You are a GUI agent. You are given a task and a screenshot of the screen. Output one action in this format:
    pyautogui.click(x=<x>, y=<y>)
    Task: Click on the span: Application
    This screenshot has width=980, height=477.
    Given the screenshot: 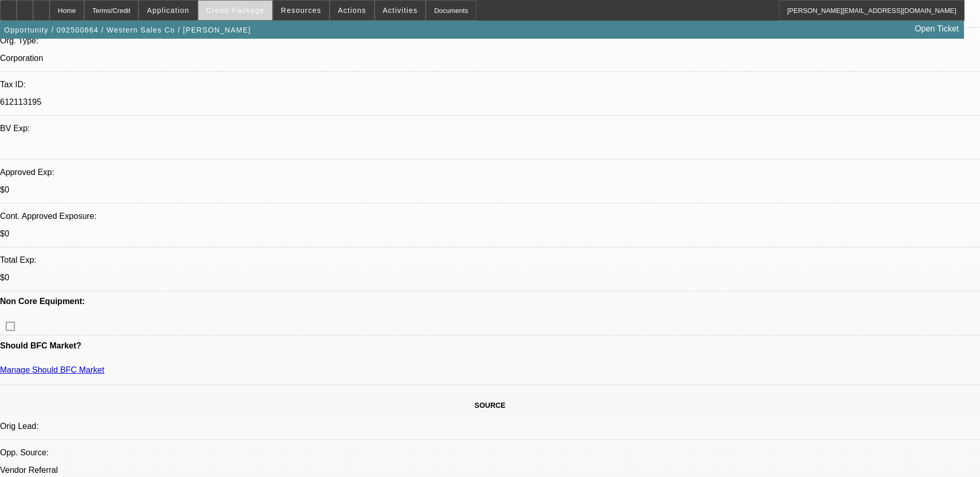 What is the action you would take?
    pyautogui.click(x=168, y=10)
    